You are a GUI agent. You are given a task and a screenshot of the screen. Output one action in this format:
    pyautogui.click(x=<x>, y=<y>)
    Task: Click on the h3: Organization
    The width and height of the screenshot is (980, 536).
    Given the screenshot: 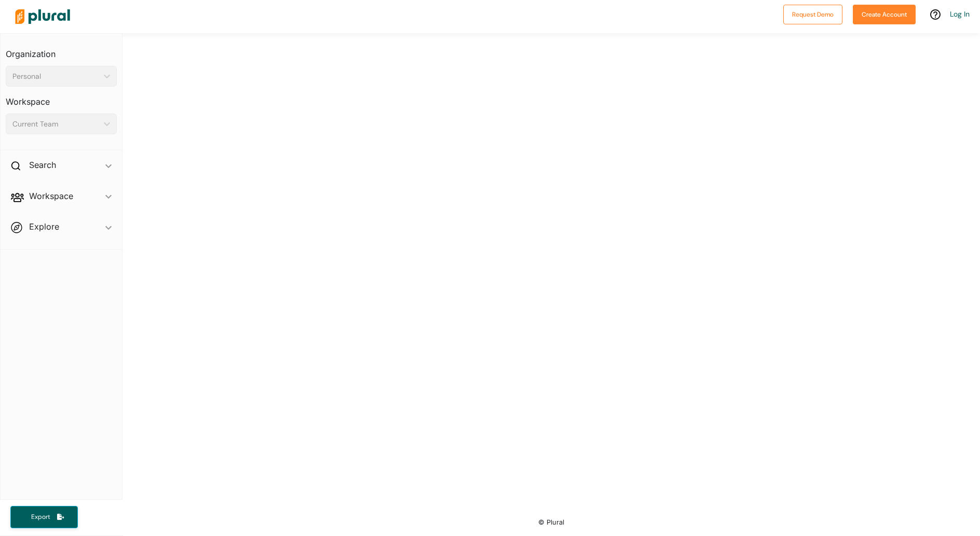 What is the action you would take?
    pyautogui.click(x=62, y=50)
    